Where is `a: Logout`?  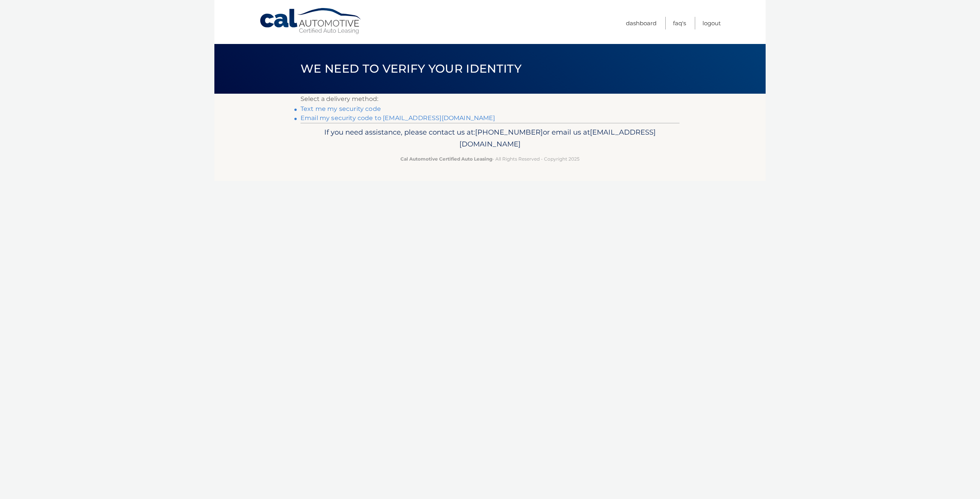 a: Logout is located at coordinates (712, 23).